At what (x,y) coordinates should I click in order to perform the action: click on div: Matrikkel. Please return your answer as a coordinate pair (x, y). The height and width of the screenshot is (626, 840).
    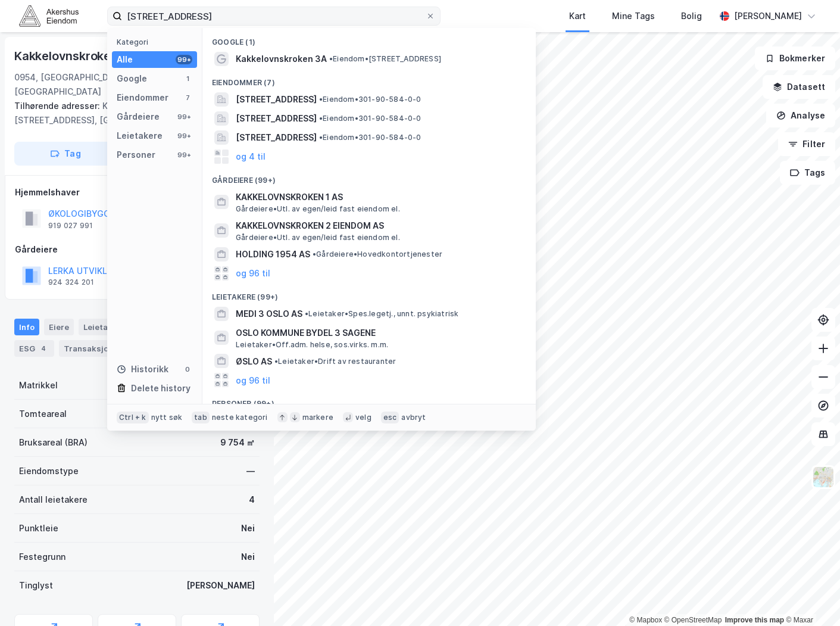
    Looking at the image, I should click on (38, 385).